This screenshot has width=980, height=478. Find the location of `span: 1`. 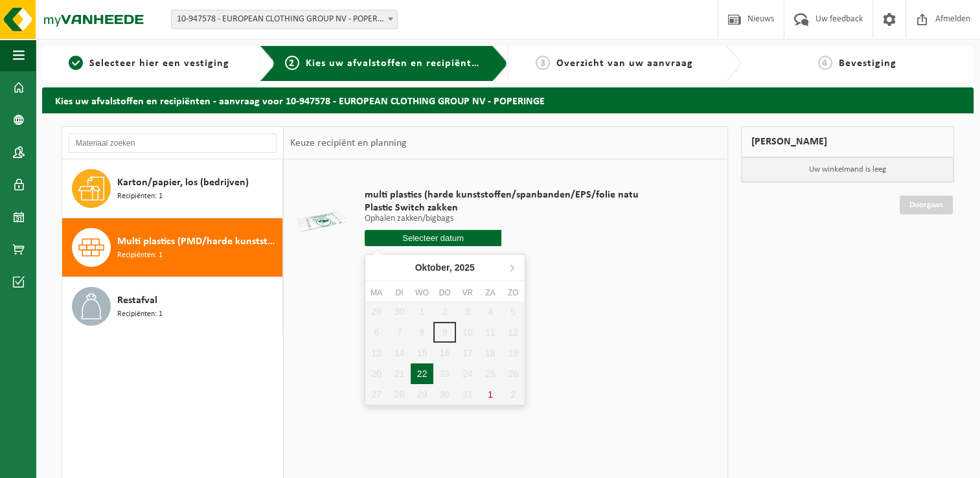

span: 1 is located at coordinates (76, 63).